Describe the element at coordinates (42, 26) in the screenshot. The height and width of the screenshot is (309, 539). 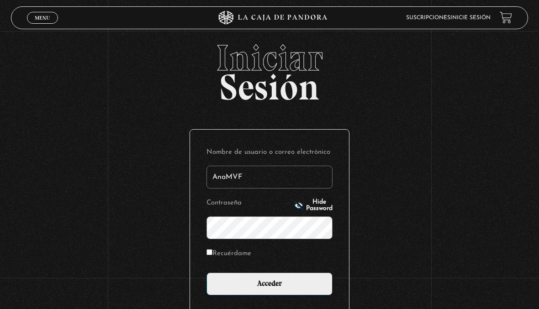
I see `span: Cerrar` at that location.